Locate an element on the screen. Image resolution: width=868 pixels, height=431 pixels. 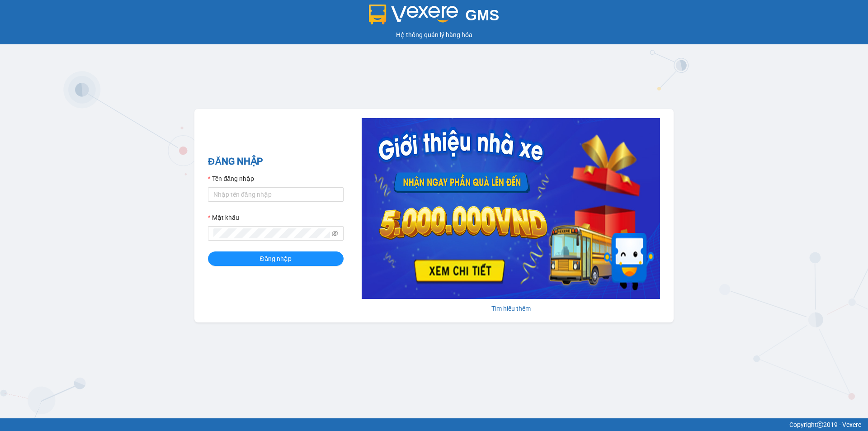
button: Đăng nhập is located at coordinates (276, 259).